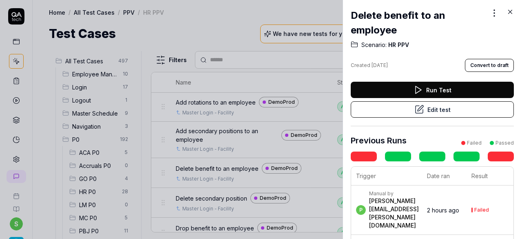 The image size is (522, 239). Describe the element at coordinates (432, 90) in the screenshot. I see `button: Run Test` at that location.